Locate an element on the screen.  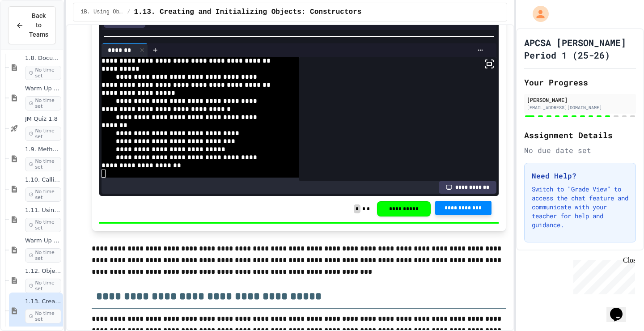
h2: Your Progress is located at coordinates (580, 82).